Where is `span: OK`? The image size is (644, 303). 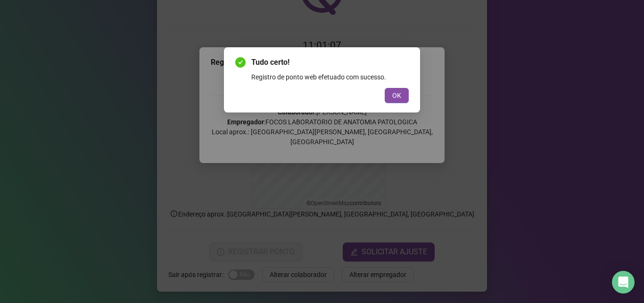 span: OK is located at coordinates (396, 95).